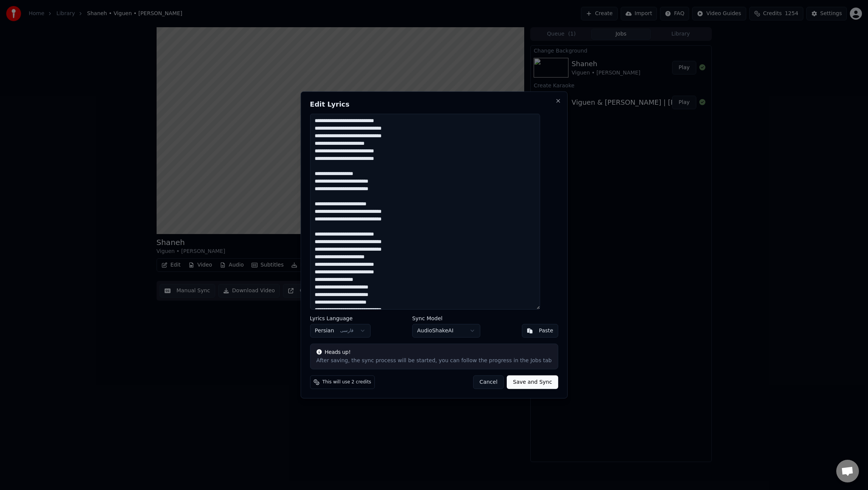 Image resolution: width=868 pixels, height=490 pixels. What do you see at coordinates (446, 318) in the screenshot?
I see `label: Sync Model` at bounding box center [446, 318].